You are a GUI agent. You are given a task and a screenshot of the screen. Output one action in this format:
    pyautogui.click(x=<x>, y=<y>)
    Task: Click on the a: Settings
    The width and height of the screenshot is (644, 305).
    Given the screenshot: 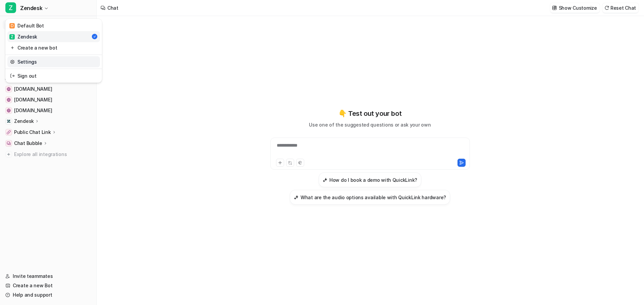 What is the action you would take?
    pyautogui.click(x=54, y=62)
    